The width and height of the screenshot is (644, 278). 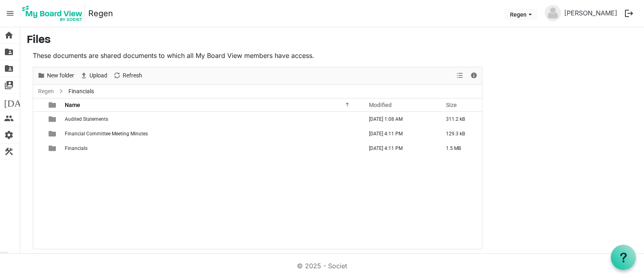 What do you see at coordinates (459, 148) in the screenshot?
I see `td: 1.5 MB is template cell column header Size` at bounding box center [459, 148].